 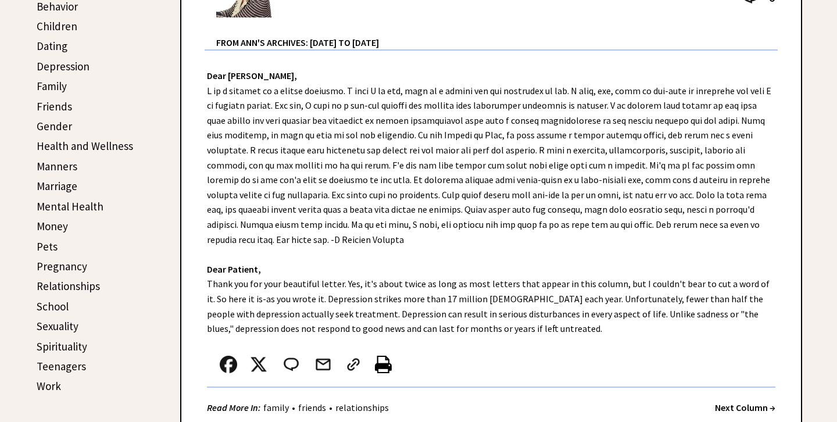 I want to click on a: Friends, so click(x=54, y=106).